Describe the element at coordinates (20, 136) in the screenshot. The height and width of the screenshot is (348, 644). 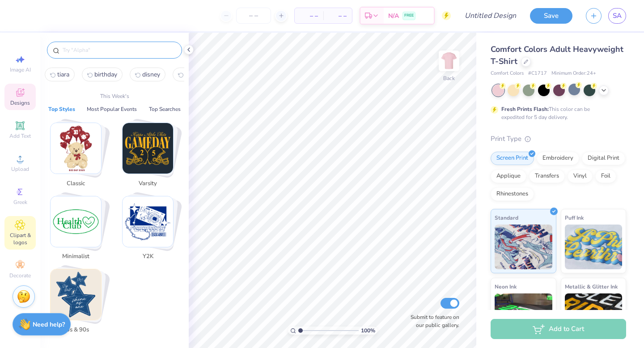
I see `span: Add Text` at that location.